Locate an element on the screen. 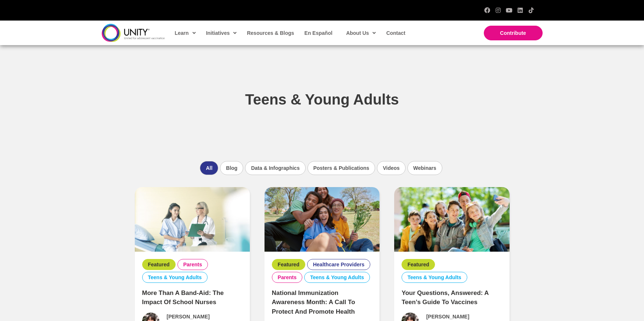  a: Facebook is located at coordinates (487, 10).